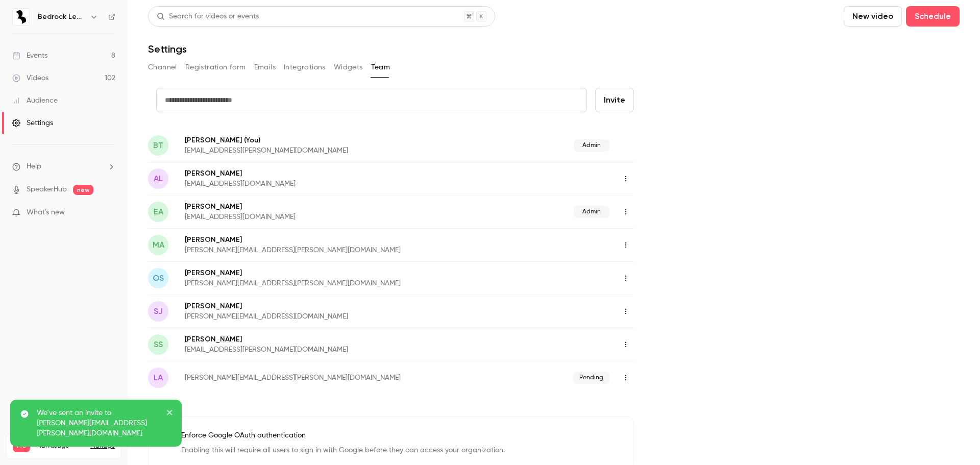  Describe the element at coordinates (46, 190) in the screenshot. I see `a: SpeakerHub` at that location.